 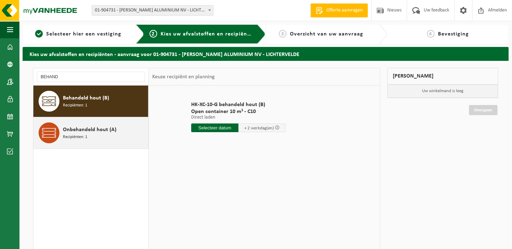 What do you see at coordinates (215, 128) in the screenshot?
I see `input: Selecteer datum` at bounding box center [215, 128].